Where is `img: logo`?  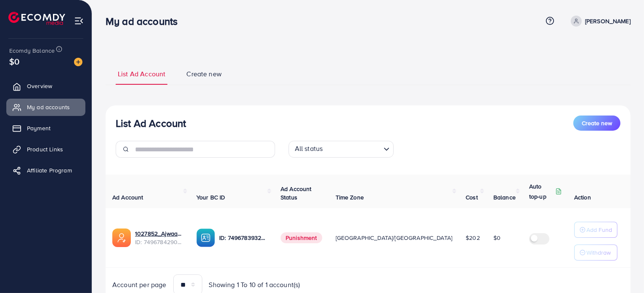 img: logo is located at coordinates (37, 18).